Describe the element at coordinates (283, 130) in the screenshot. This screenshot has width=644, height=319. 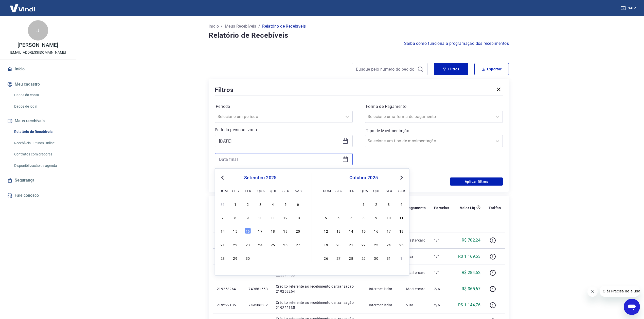
I see `p: Período personalizado` at that location.